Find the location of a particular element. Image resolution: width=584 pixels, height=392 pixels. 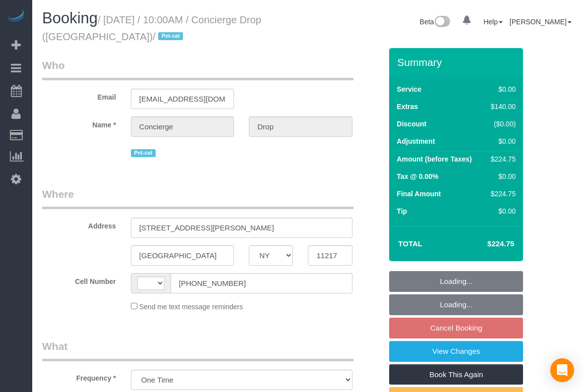

h3: Summary is located at coordinates (458, 62).